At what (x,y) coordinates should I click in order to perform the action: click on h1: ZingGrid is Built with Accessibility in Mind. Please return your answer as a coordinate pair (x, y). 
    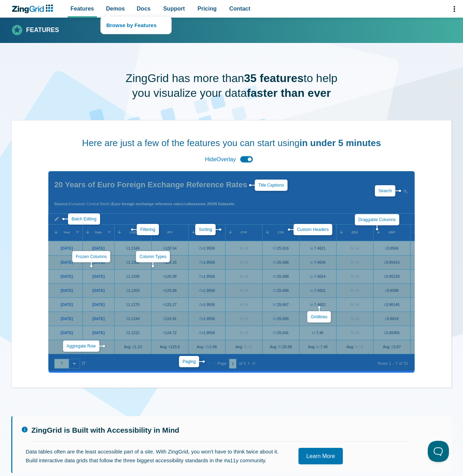
    Looking at the image, I should click on (220, 434).